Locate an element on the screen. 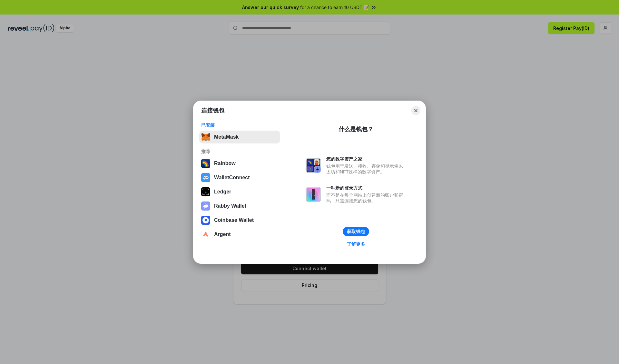 Image resolution: width=619 pixels, height=364 pixels. button: WalletConnect is located at coordinates (240, 178).